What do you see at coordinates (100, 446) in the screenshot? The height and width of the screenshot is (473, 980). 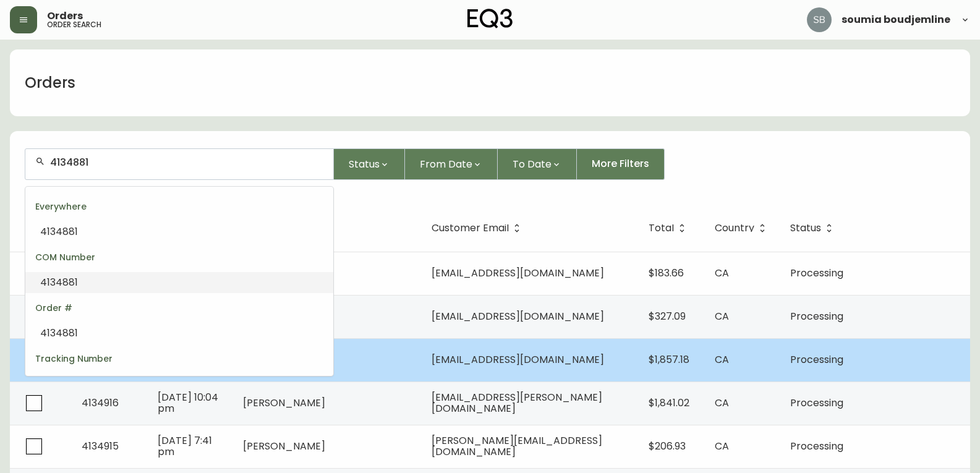 I see `span: 4134915` at bounding box center [100, 446].